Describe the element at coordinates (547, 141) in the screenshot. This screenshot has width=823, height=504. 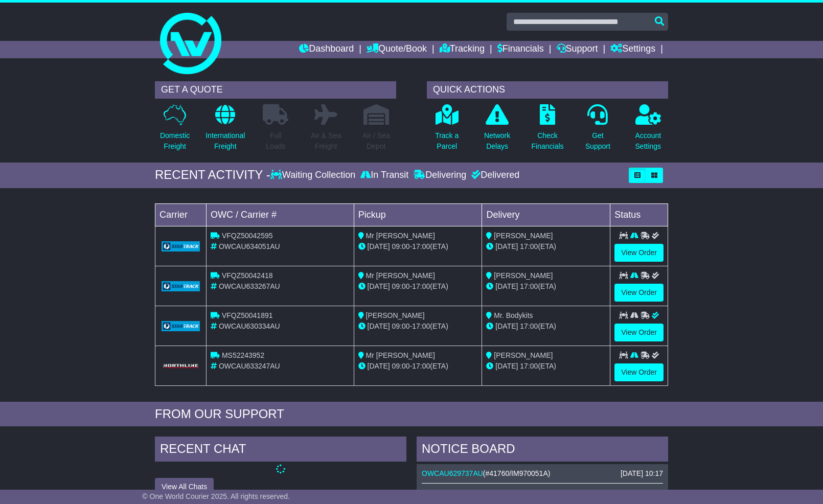
I see `p: Check Financials` at that location.